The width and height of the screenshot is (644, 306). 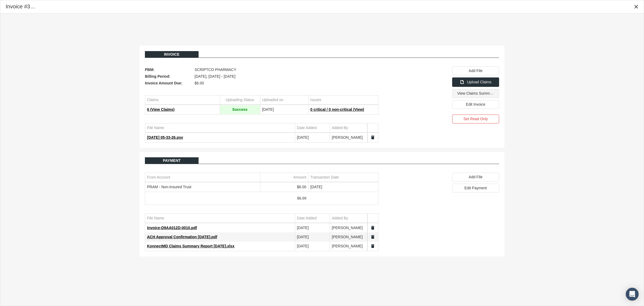 What do you see at coordinates (476, 104) in the screenshot?
I see `div: Edit Invoice` at bounding box center [476, 104].